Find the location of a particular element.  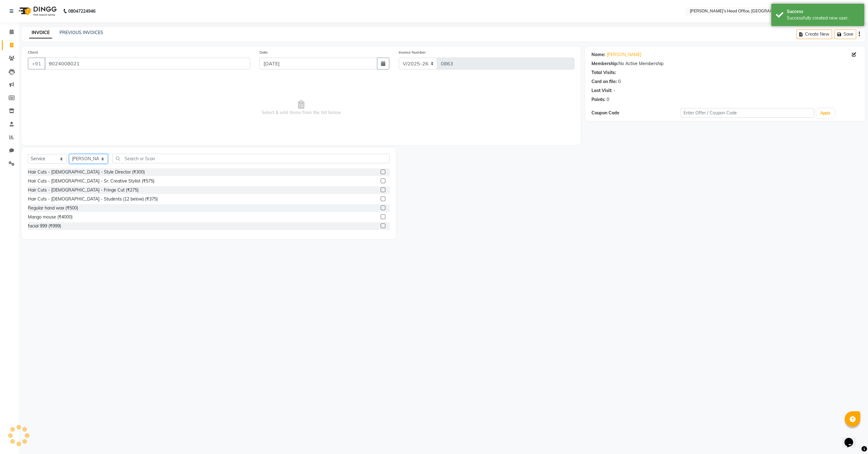

div: No Active Membership is located at coordinates (725, 64).